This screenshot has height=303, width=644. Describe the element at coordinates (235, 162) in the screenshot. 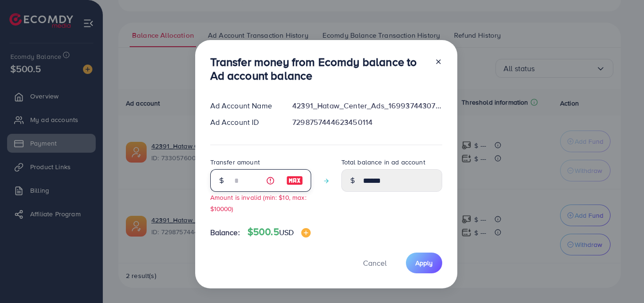

I see `label: Transfer amount` at that location.